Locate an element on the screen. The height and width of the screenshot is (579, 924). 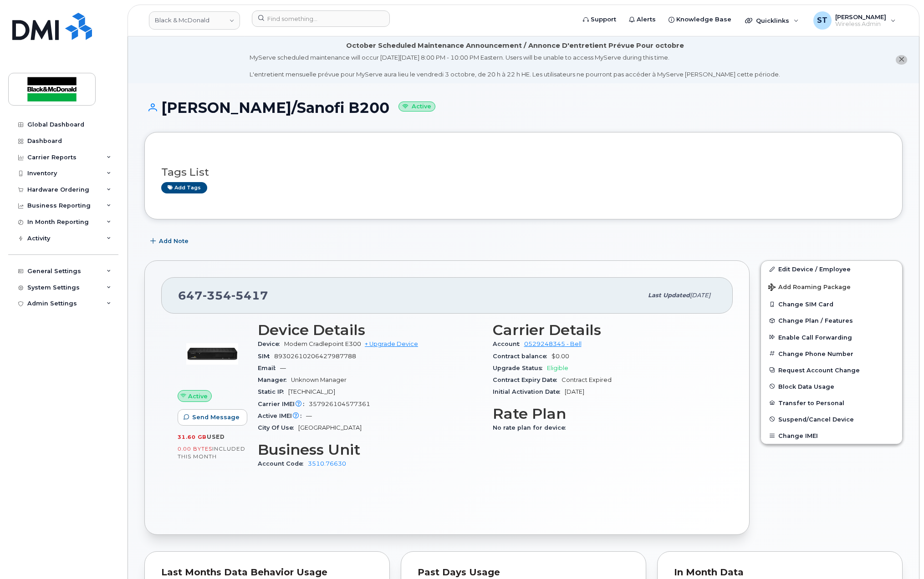
div: October Scheduled Maintenance Announcement / Annonce D'entretient Prévue Pour octobre is located at coordinates (515, 46).